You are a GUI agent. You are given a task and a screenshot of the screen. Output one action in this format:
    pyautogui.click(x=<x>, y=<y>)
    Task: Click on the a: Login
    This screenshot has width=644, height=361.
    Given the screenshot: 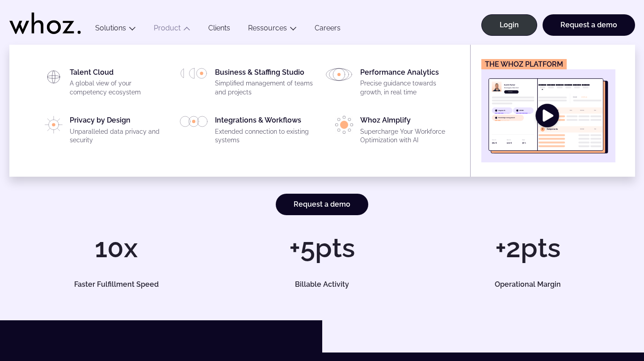 What is the action you would take?
    pyautogui.click(x=509, y=25)
    